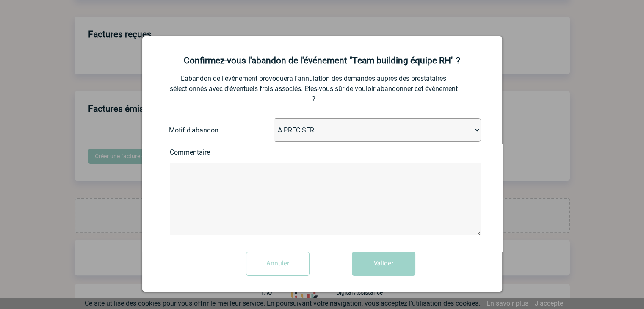  Describe the element at coordinates (384, 263) in the screenshot. I see `button: Valider` at that location.